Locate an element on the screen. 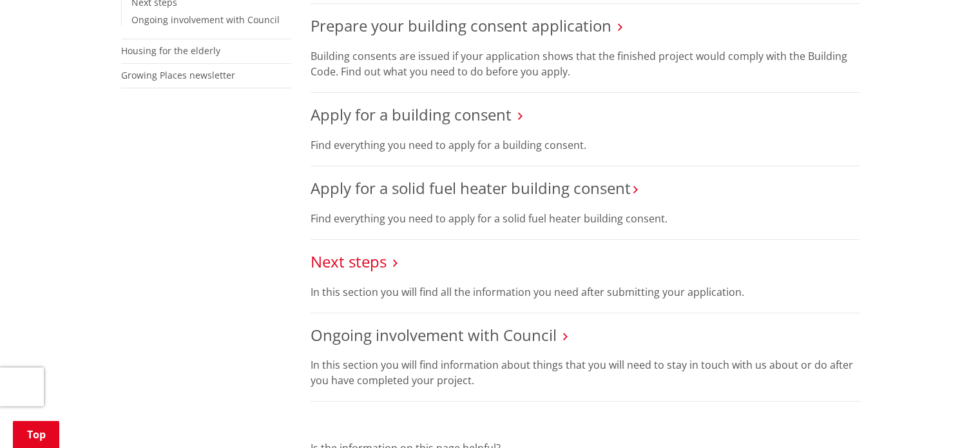  a: Growing Places newsletter is located at coordinates (178, 75).